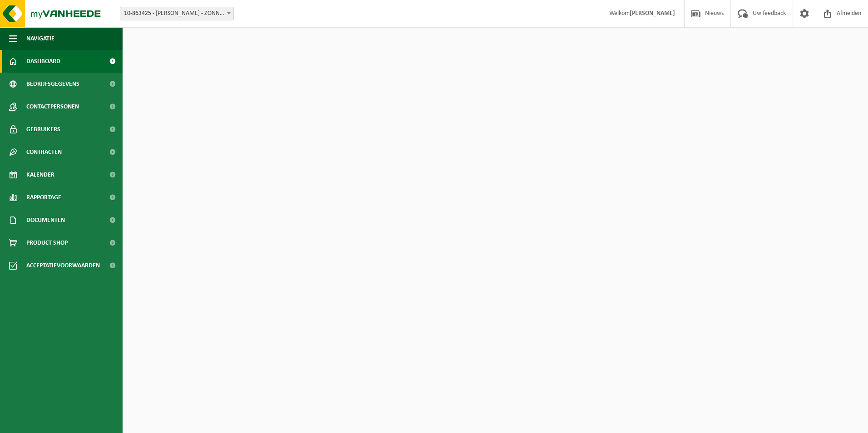  I want to click on span: Product Shop, so click(46, 243).